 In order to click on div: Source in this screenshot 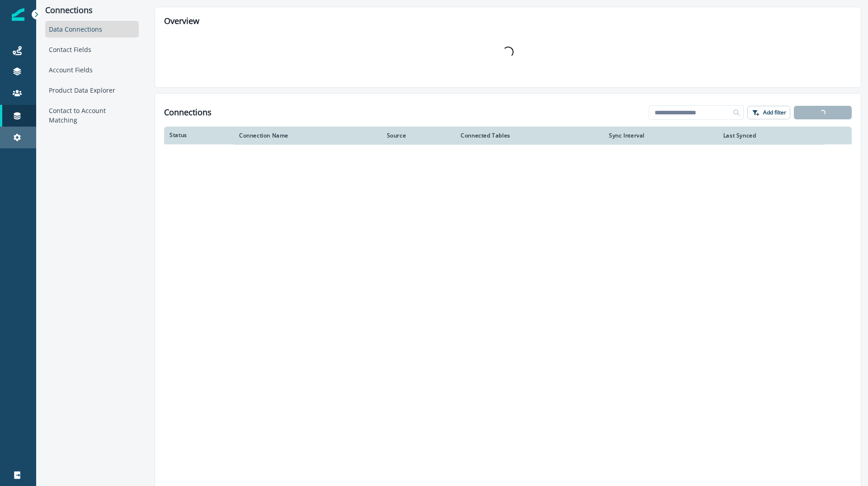, I will do `click(419, 136)`.